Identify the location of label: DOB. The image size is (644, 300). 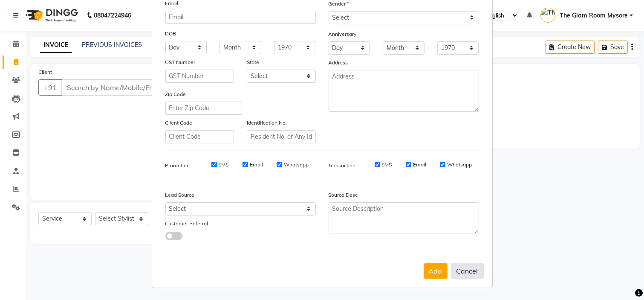
(171, 34).